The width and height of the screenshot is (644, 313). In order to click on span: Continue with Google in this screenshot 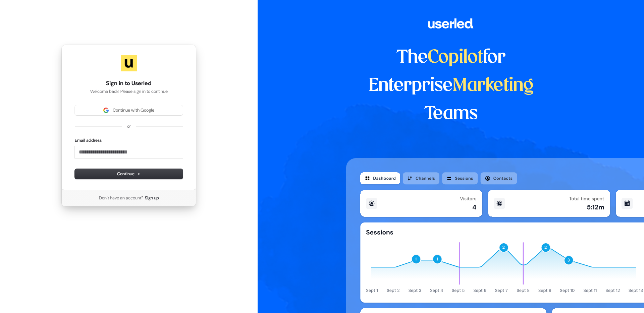, I will do `click(133, 110)`.